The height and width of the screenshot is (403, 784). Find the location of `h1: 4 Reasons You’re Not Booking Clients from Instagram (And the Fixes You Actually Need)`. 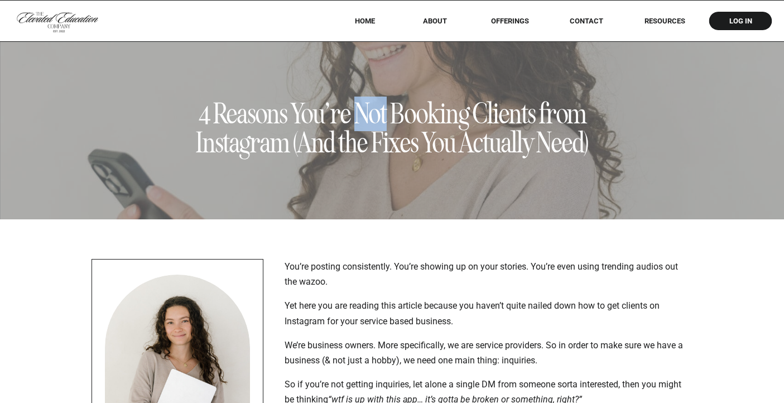

h1: 4 Reasons You’re Not Booking Clients from Instagram (And the Fixes You Actually Need) is located at coordinates (392, 128).